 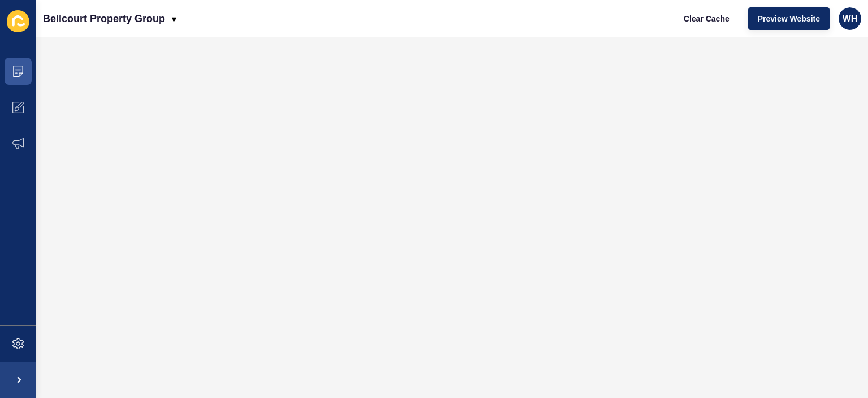 I want to click on p: Bellcourt Property Group, so click(x=104, y=18).